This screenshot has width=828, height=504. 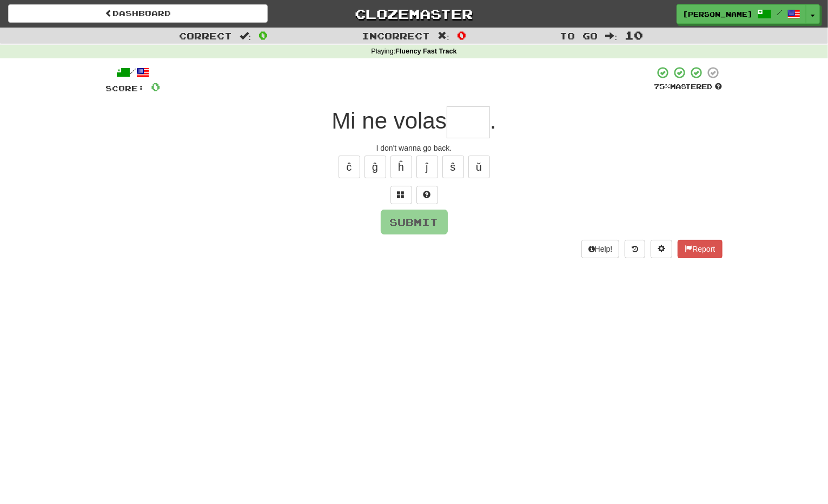 I want to click on button: ŭ, so click(x=480, y=167).